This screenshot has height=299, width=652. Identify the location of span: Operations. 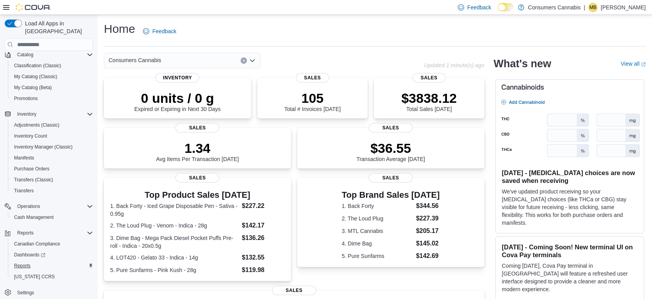
(53, 206).